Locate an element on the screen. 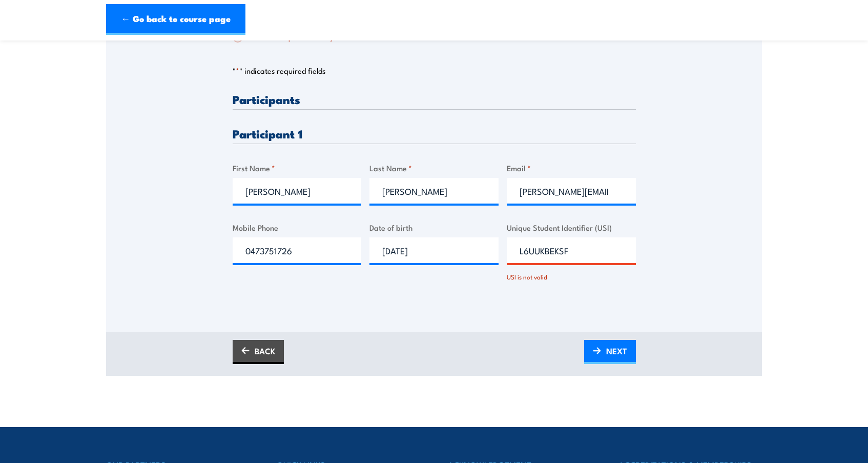 The width and height of the screenshot is (868, 463). div: USI is not valid is located at coordinates (571, 275).